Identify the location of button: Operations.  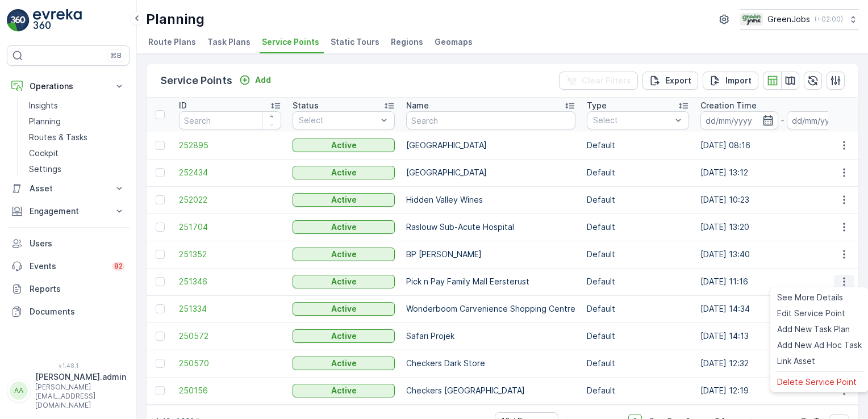
(68, 86).